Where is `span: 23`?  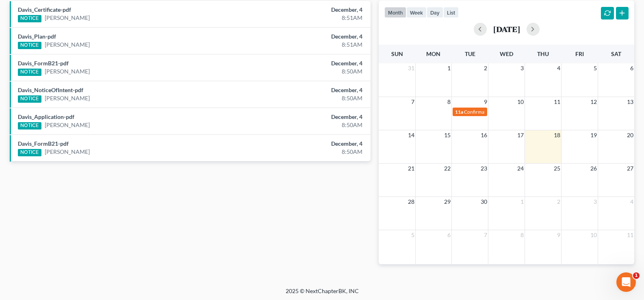 span: 23 is located at coordinates (484, 168).